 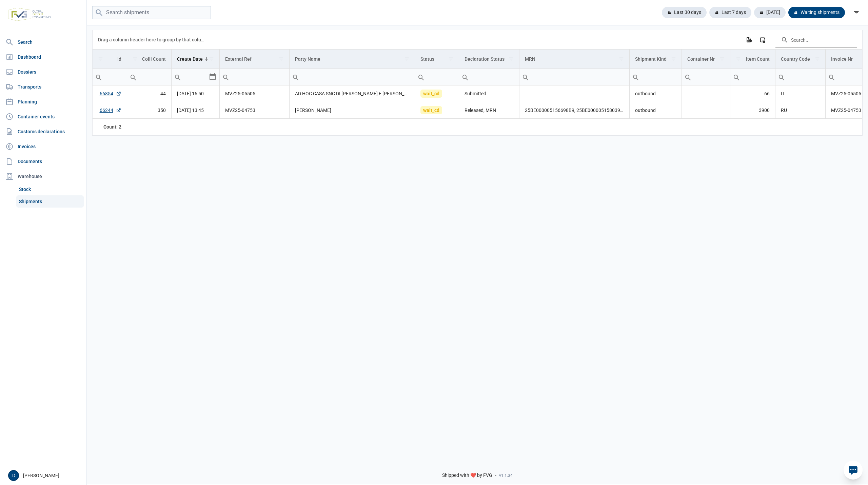 I want to click on span: Show filter options for column 'MRN', so click(x=621, y=59).